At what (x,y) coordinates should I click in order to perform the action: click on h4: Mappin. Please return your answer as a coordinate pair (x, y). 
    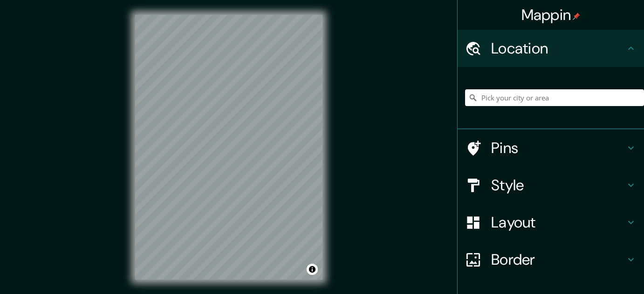
    Looking at the image, I should click on (550, 15).